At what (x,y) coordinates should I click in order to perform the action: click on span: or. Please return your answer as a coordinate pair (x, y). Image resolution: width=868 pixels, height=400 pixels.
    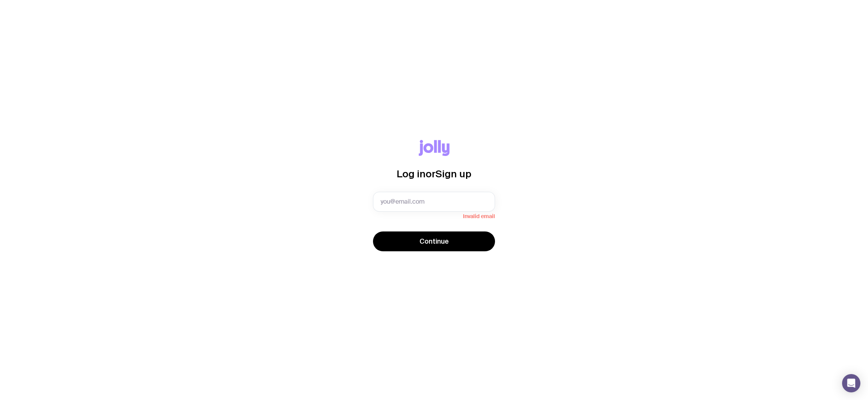
    Looking at the image, I should click on (431, 174).